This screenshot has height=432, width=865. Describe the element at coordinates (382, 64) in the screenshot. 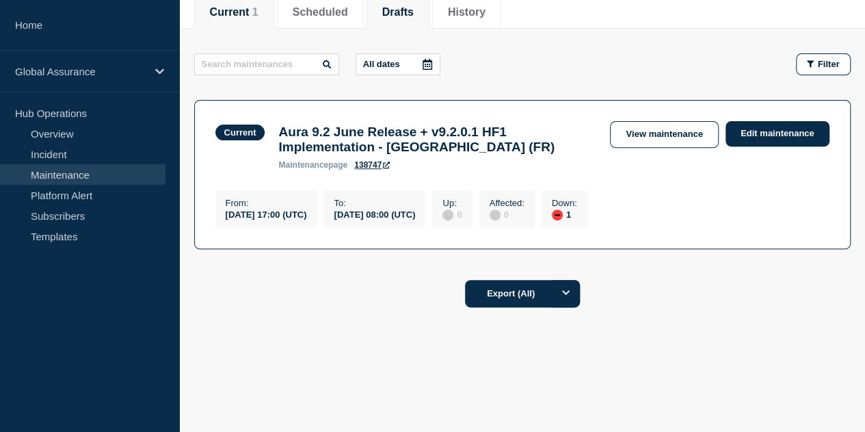

I see `p: All dates` at that location.